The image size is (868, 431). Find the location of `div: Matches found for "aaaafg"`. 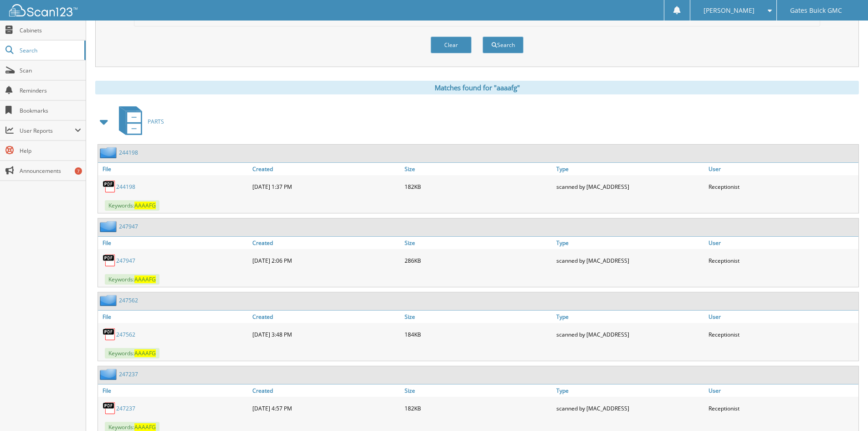

div: Matches found for "aaaafg" is located at coordinates (477, 87).